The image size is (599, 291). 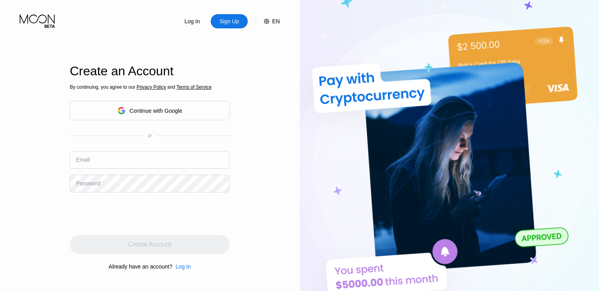 I want to click on span: and, so click(x=171, y=87).